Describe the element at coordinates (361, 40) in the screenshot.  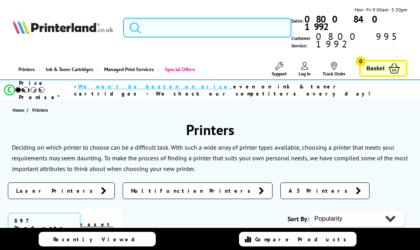
I see `span: 0800 995 1992` at that location.